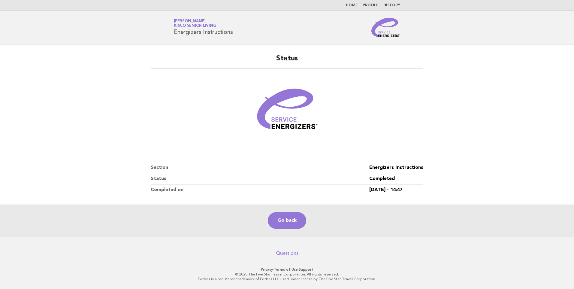 The image size is (574, 289). I want to click on a: Questions, so click(287, 253).